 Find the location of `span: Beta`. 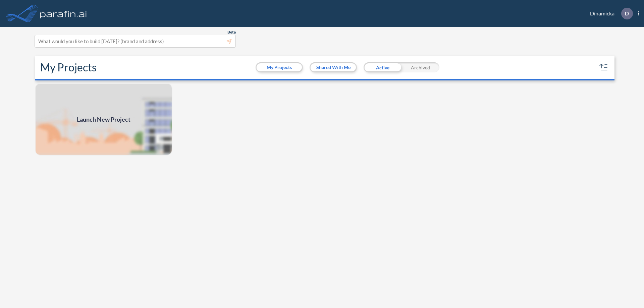

span: Beta is located at coordinates (232, 33).